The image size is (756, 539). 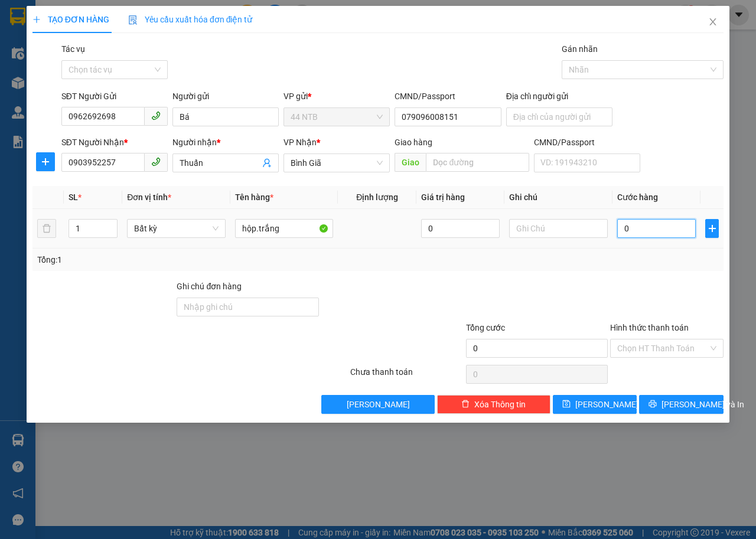 I want to click on input: Dọc đường, so click(x=477, y=162).